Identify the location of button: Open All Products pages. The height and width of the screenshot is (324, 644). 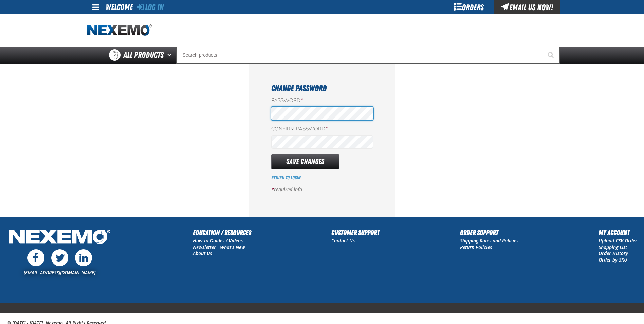
(171, 55).